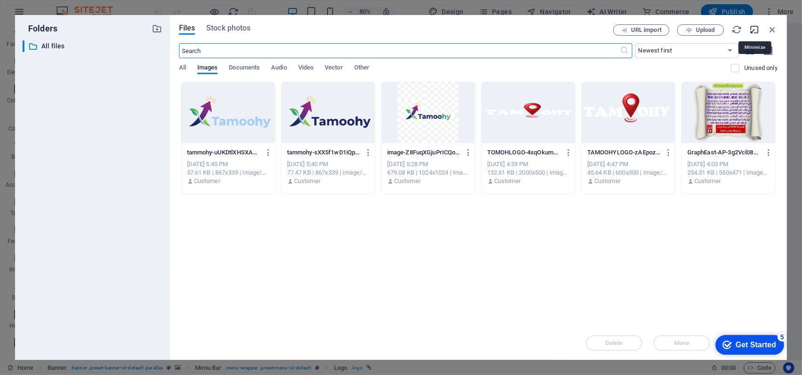 This screenshot has width=802, height=375. I want to click on i: Close, so click(772, 30).